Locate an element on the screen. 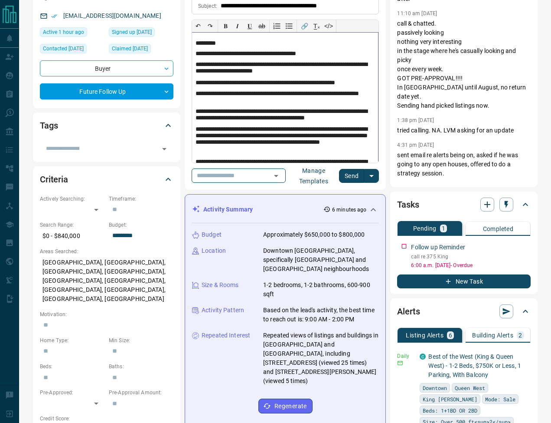  p: Approximately $650,000 to $800,000 is located at coordinates (314, 234).